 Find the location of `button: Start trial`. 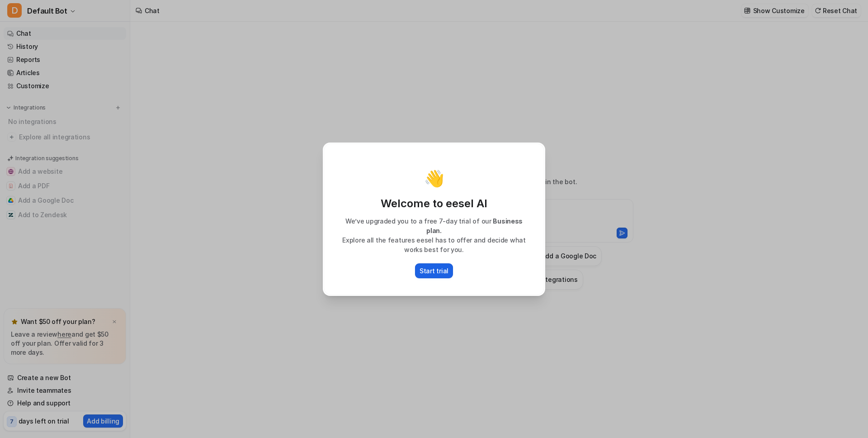

button: Start trial is located at coordinates (434, 271).